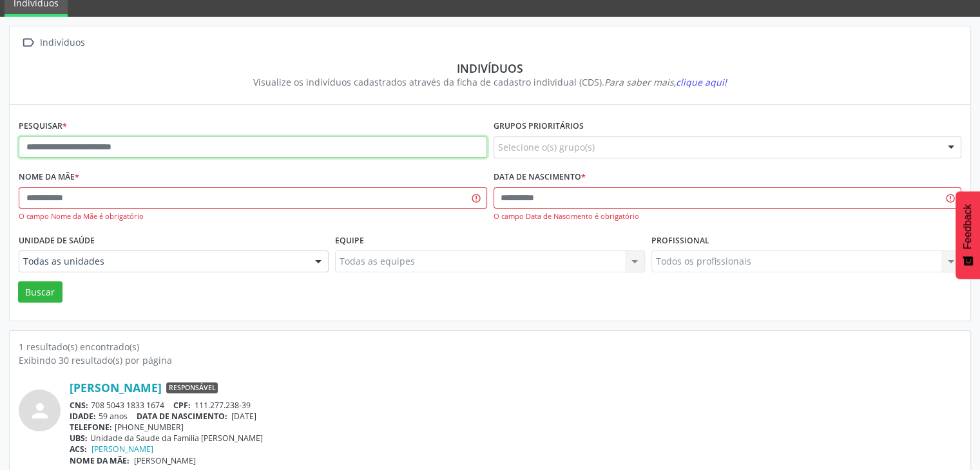 Image resolution: width=980 pixels, height=470 pixels. What do you see at coordinates (666, 82) in the screenshot?
I see `i: Para saber mais,` at bounding box center [666, 82].